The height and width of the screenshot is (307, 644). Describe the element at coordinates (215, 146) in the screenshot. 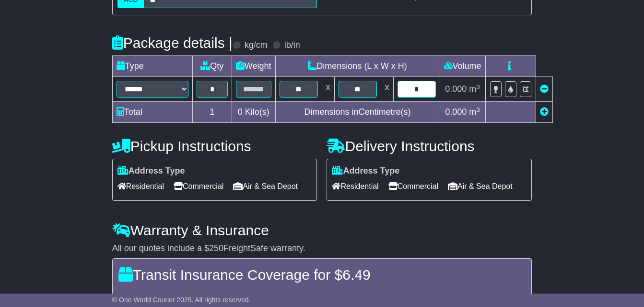

I see `h4: Pickup Instructions` at that location.